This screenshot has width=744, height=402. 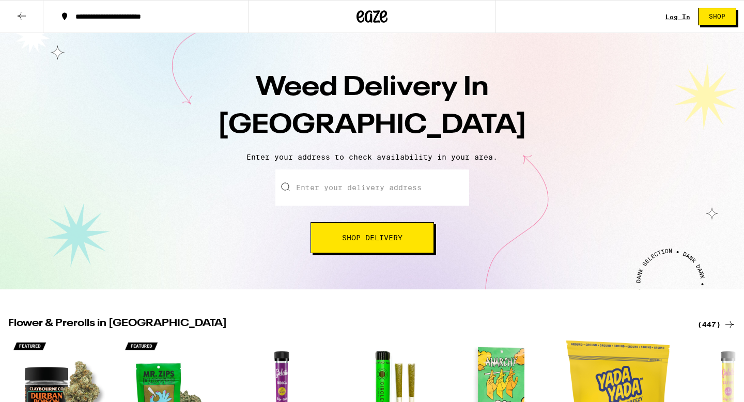 What do you see at coordinates (678, 17) in the screenshot?
I see `div: Log In` at bounding box center [678, 17].